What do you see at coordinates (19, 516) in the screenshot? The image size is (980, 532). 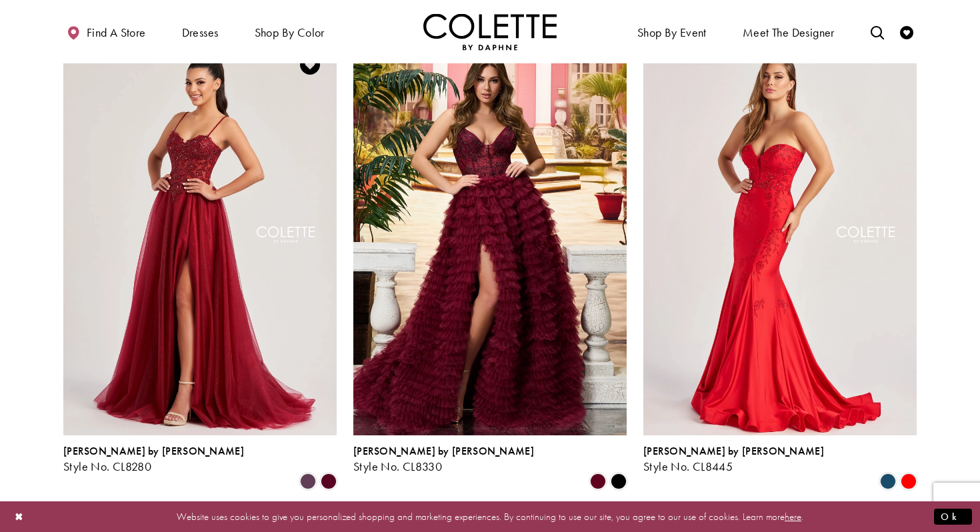 I see `button: Close Dialog` at bounding box center [19, 516].